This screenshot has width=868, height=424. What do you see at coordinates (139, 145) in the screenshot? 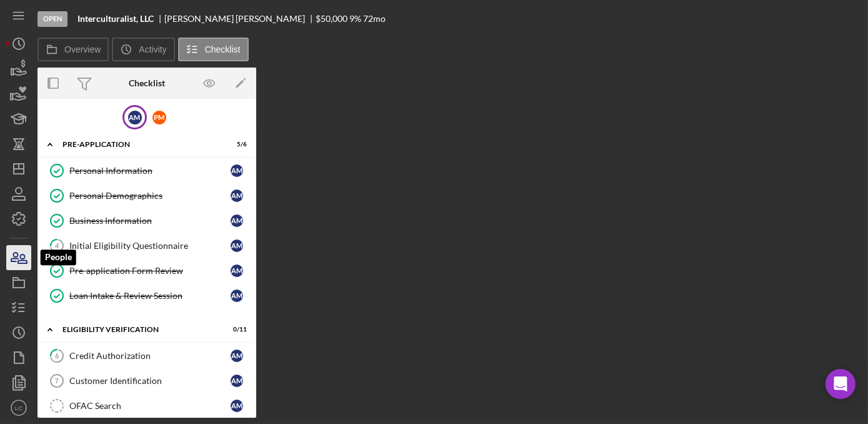
I see `div: Pre-Application` at bounding box center [139, 145].